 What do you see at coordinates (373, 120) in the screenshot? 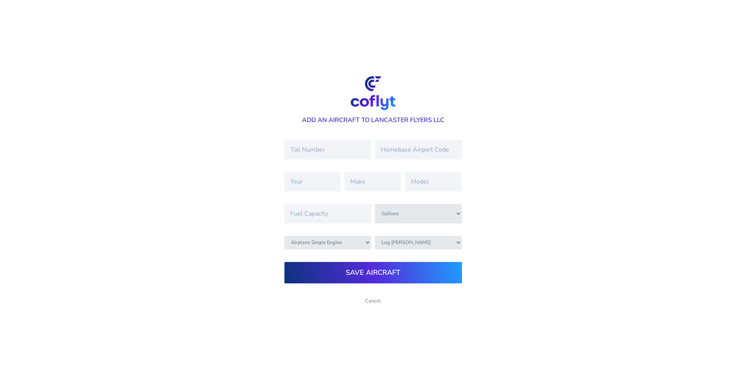
I see `h2: Add an Aircraft to LANCASTER FLYERS LLC` at bounding box center [373, 120].